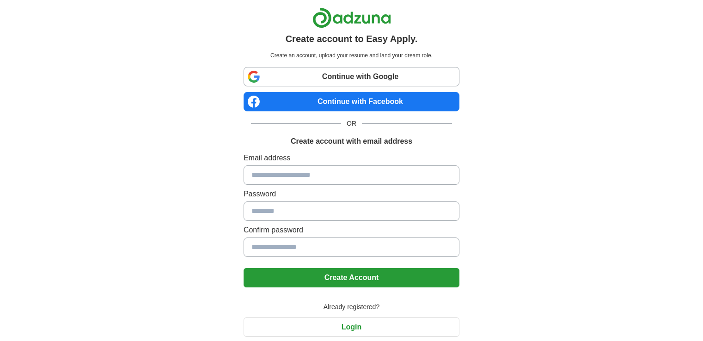 This screenshot has width=703, height=341. What do you see at coordinates (351, 158) in the screenshot?
I see `label: Email address` at bounding box center [351, 158].